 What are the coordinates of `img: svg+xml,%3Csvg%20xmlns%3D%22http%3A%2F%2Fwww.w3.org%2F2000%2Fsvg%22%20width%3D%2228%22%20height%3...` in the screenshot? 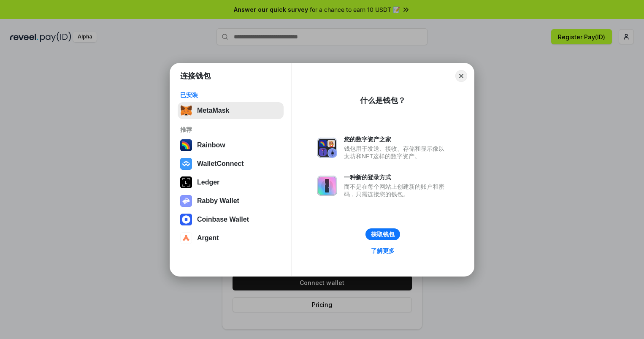 It's located at (186, 183).